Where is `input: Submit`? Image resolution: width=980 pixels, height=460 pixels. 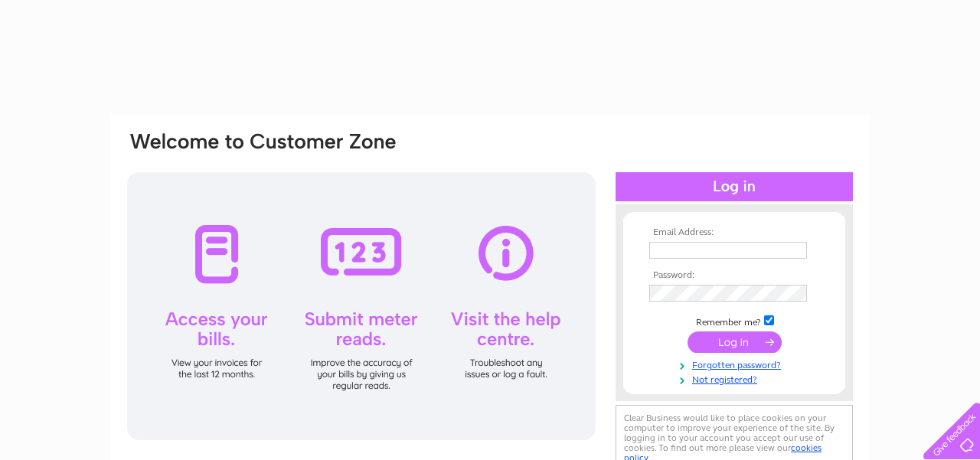
input: Submit is located at coordinates (734, 343).